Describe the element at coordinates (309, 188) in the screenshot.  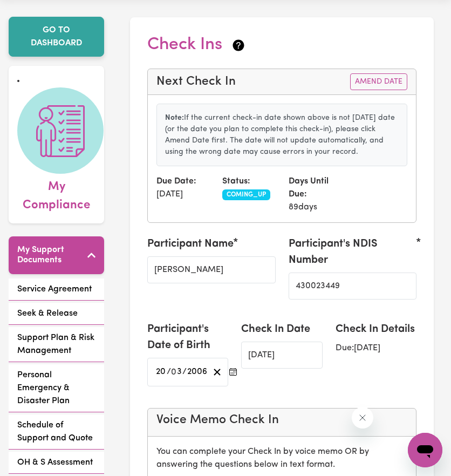
I see `strong: Days Until Due:` at that location.